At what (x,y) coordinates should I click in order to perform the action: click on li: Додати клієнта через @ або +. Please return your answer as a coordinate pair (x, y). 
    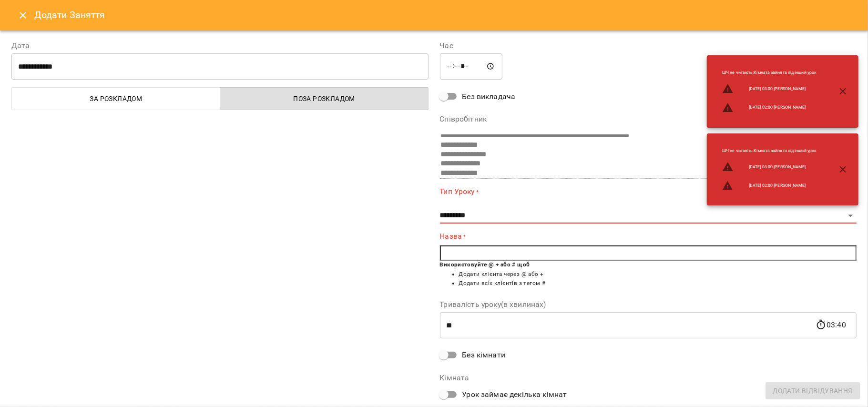
    Looking at the image, I should click on (658, 274).